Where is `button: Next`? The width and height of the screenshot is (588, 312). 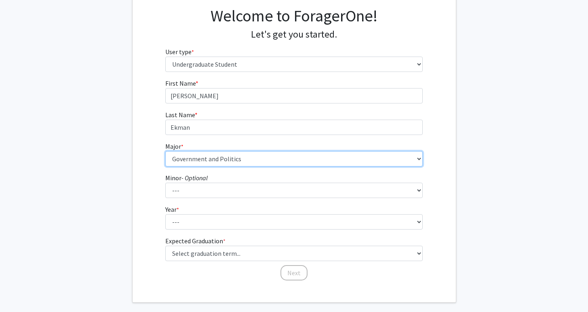
button: Next is located at coordinates (294, 273).